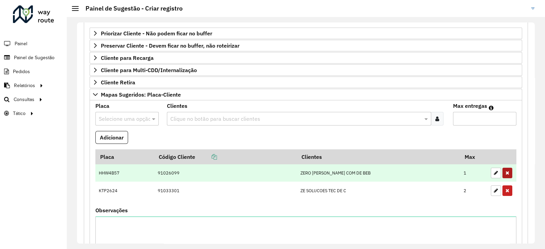  Describe the element at coordinates (102, 106) in the screenshot. I see `label: Placa` at that location.